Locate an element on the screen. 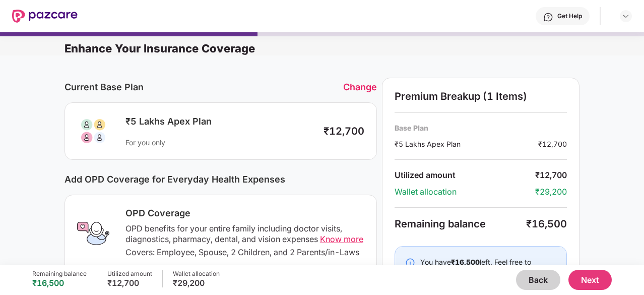 This screenshot has width=644, height=295. img: New Pazcare Logo is located at coordinates (45, 16).